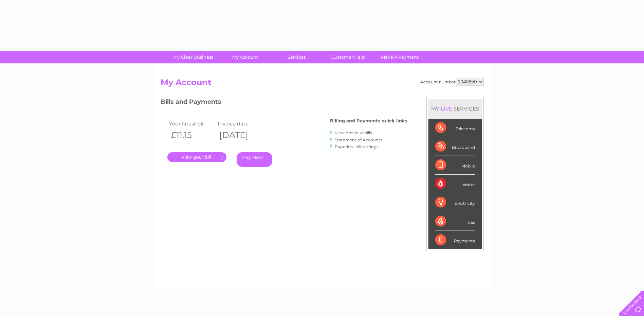 This screenshot has height=316, width=644. What do you see at coordinates (455, 147) in the screenshot?
I see `div: Broadband` at bounding box center [455, 147].